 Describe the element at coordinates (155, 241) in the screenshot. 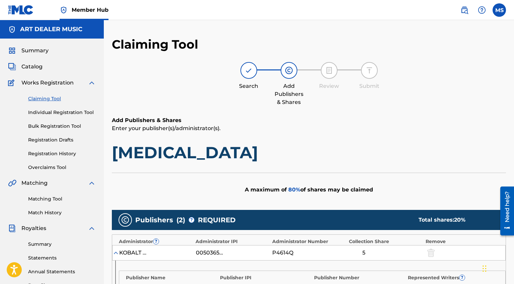

I see `div: Administrator` at that location.